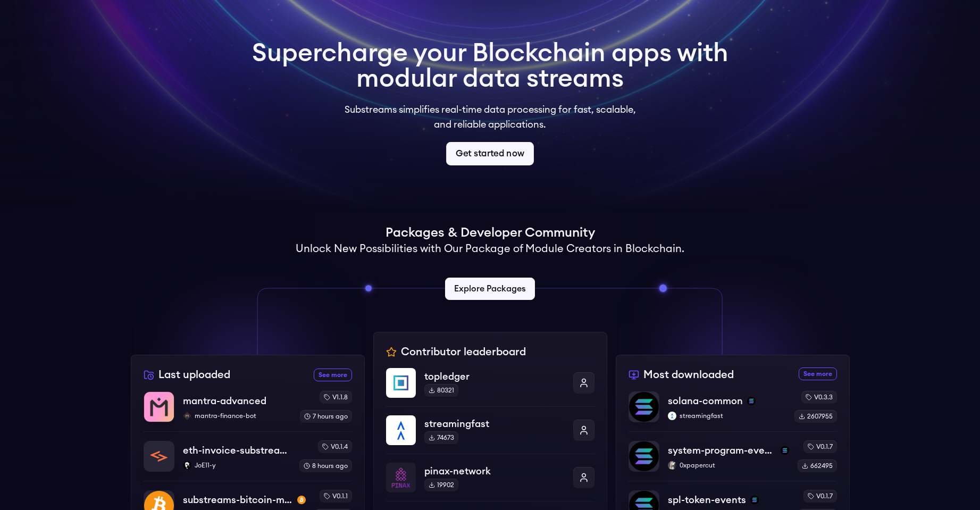 The width and height of the screenshot is (980, 510). What do you see at coordinates (236, 465) in the screenshot?
I see `p: JoE11-y` at bounding box center [236, 465].